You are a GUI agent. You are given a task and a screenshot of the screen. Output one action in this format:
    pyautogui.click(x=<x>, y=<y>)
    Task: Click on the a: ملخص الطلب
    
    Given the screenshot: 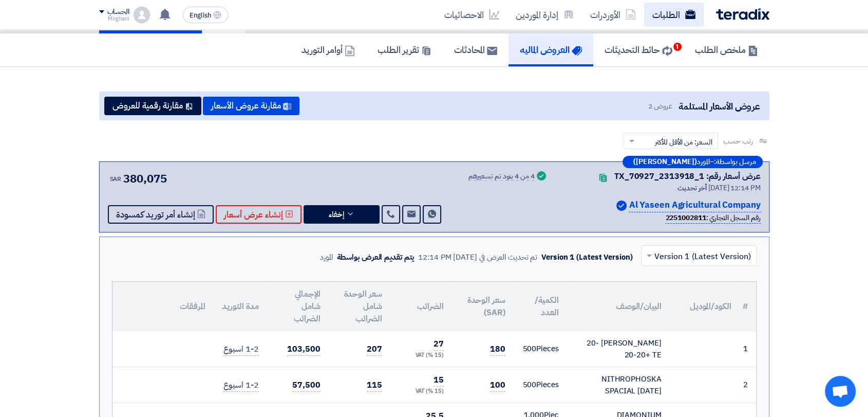 What is the action you would take?
    pyautogui.click(x=726, y=50)
    